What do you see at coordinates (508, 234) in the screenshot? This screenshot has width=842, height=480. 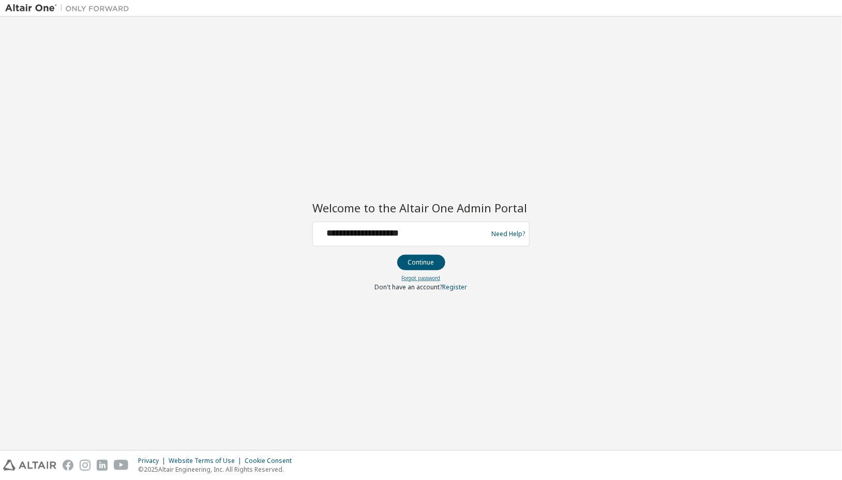 I see `a: Need Help?` at bounding box center [508, 234].